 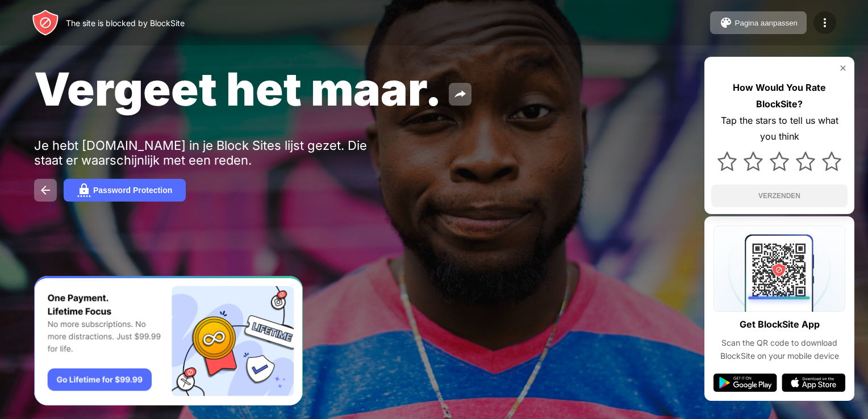 I want to click on img: google-play.svg, so click(x=745, y=382).